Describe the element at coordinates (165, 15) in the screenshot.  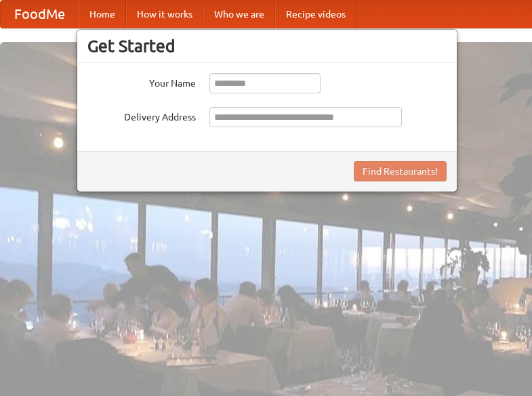
I see `a: How it works` at that location.